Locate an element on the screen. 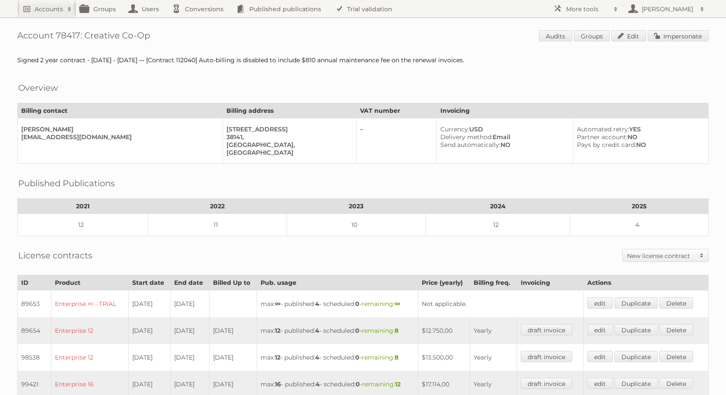  a: Edit is located at coordinates (629, 36).